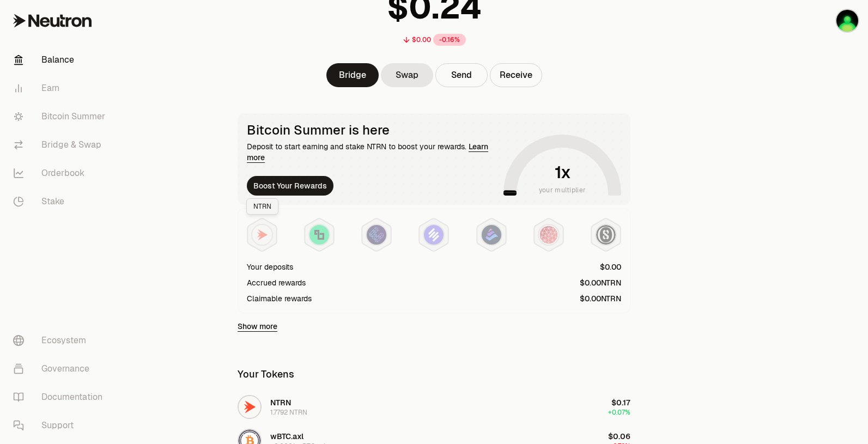  Describe the element at coordinates (266, 374) in the screenshot. I see `div: Your Tokens` at that location.